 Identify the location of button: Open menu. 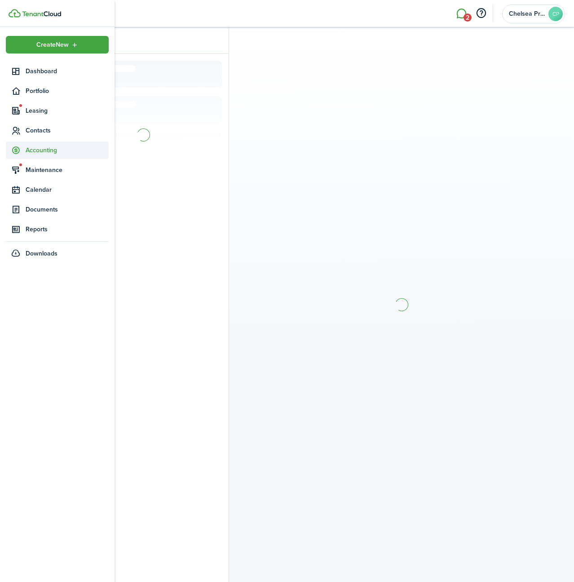
(57, 44).